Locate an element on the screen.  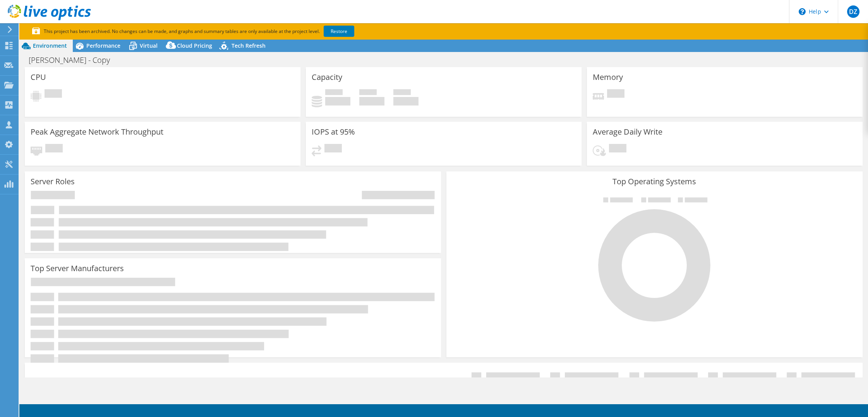
span: DZ is located at coordinates (854, 12).